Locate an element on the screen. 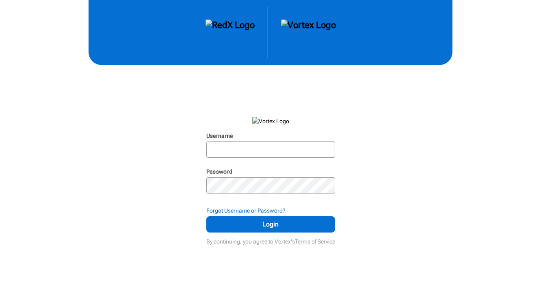 The image size is (541, 287). img: RedX Logo is located at coordinates (230, 32).